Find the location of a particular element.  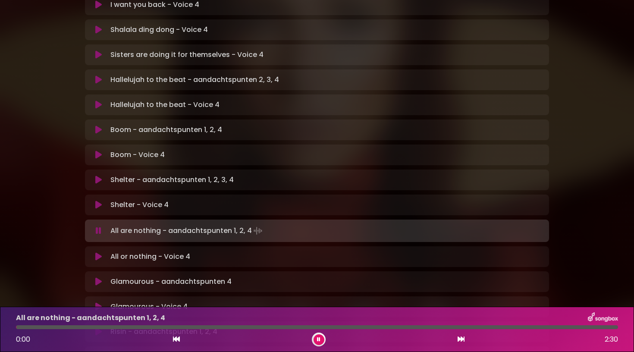

img: songbox-logo-white.png is located at coordinates (603, 318).